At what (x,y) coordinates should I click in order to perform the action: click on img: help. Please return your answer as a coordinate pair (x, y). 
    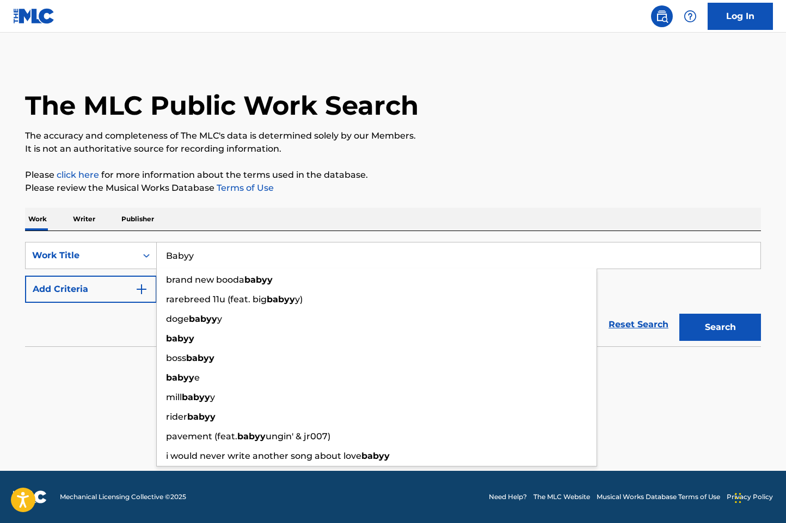
    Looking at the image, I should click on (690, 16).